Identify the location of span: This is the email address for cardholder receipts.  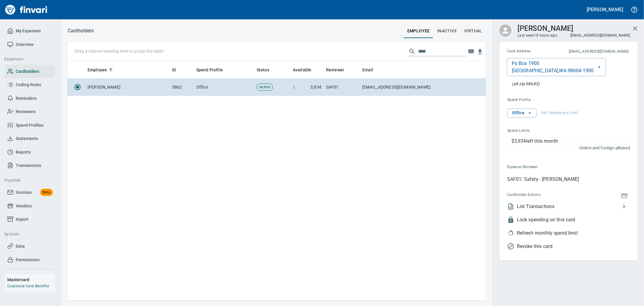
(590, 52).